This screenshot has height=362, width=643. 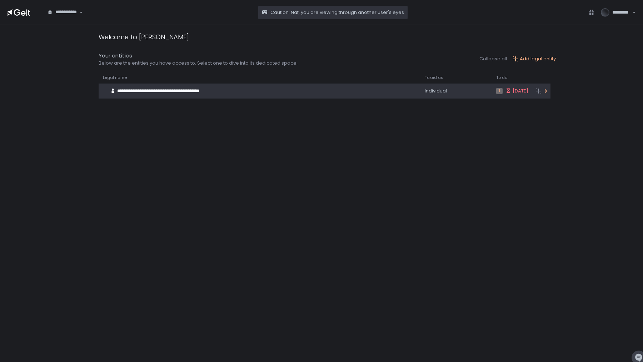 What do you see at coordinates (493, 59) in the screenshot?
I see `button: Collapse all` at bounding box center [493, 59].